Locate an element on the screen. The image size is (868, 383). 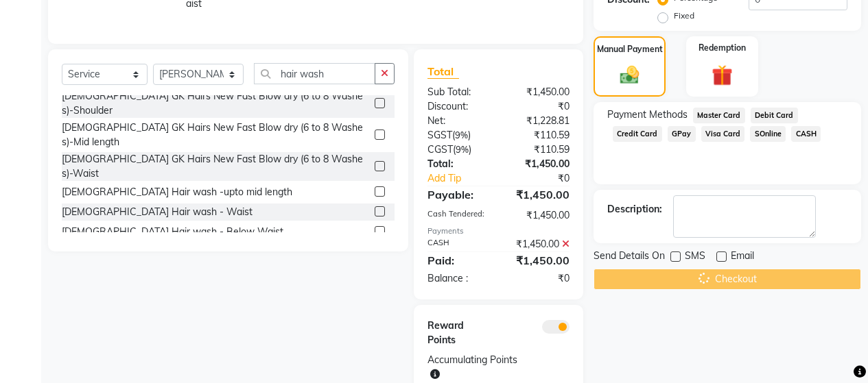
div: Discount: is located at coordinates (458, 106).